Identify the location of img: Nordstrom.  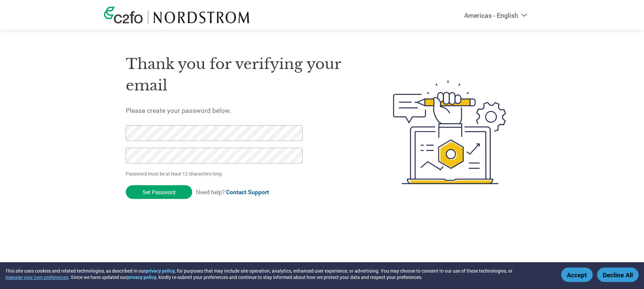
(201, 17).